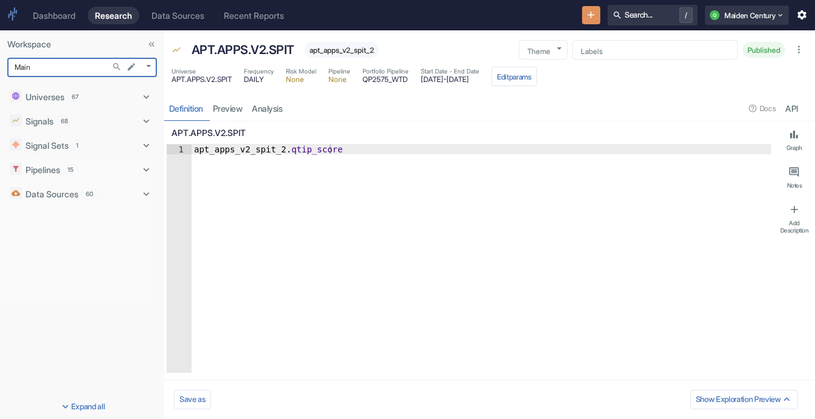 The height and width of the screenshot is (419, 815). What do you see at coordinates (186, 109) in the screenshot?
I see `div: Definition` at bounding box center [186, 109].